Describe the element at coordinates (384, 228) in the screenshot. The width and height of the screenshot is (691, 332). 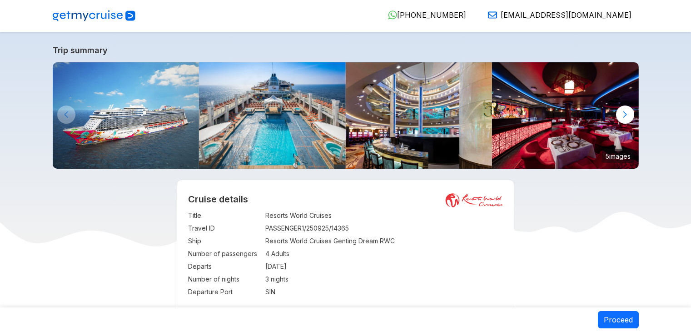
I see `td: PASSENGER1/250925/14365` at that location.